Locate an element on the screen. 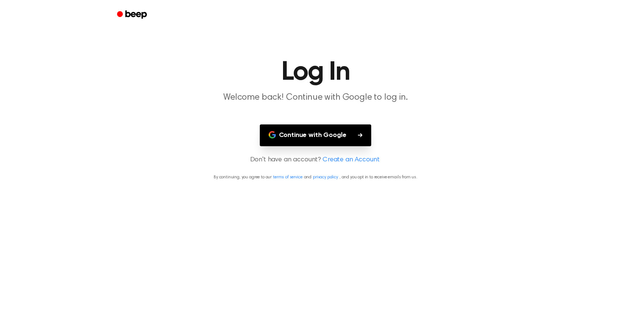 The width and height of the screenshot is (631, 336). a: terms of service is located at coordinates (287, 177).